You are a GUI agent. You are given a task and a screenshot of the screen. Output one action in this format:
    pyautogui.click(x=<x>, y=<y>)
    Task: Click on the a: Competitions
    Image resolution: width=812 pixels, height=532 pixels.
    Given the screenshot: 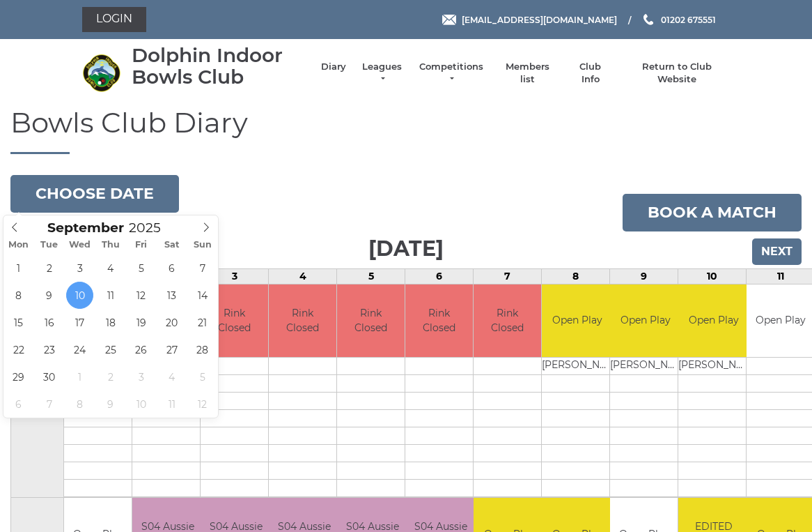 What is the action you would take?
    pyautogui.click(x=452, y=73)
    